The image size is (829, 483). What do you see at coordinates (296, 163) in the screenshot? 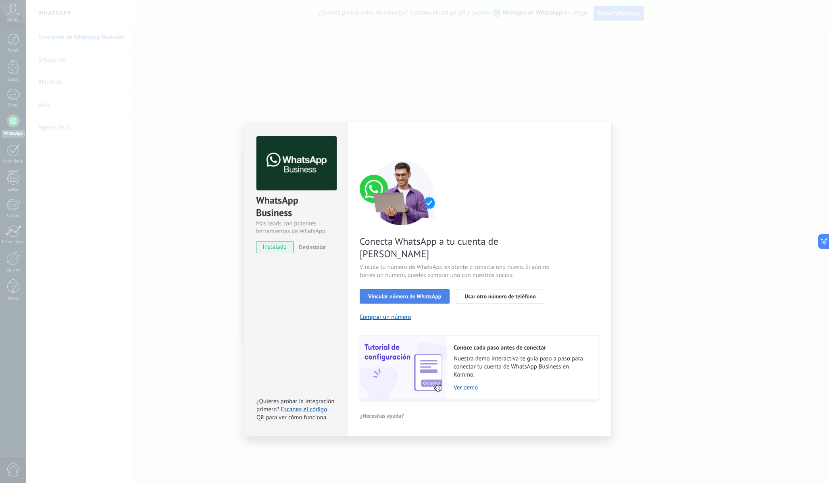
I see `img: logo_main.png` at bounding box center [296, 163].